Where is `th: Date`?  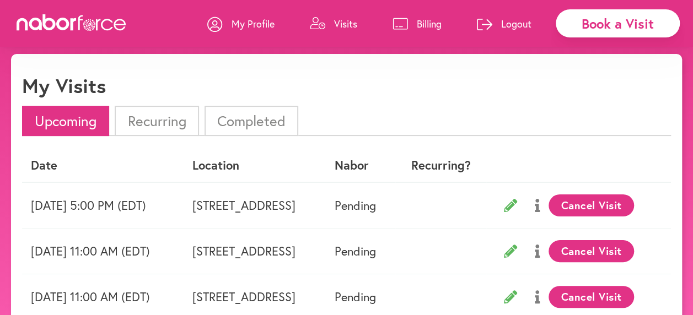 th: Date is located at coordinates (103, 165).